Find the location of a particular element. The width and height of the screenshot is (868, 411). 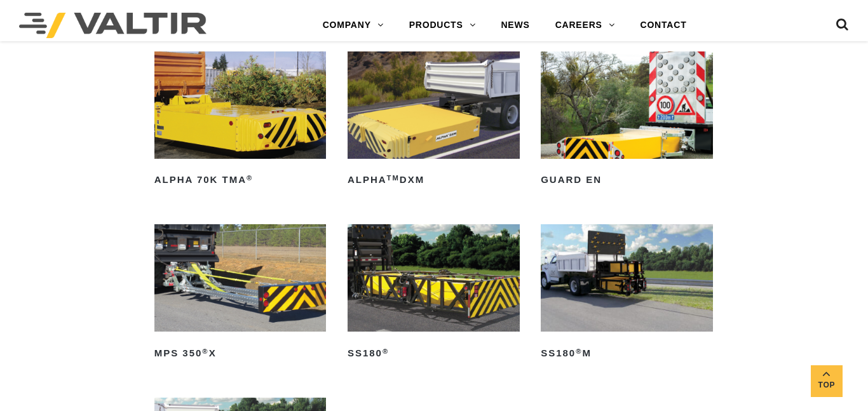

h2: ALPHA 70K TMA is located at coordinates (241, 180).